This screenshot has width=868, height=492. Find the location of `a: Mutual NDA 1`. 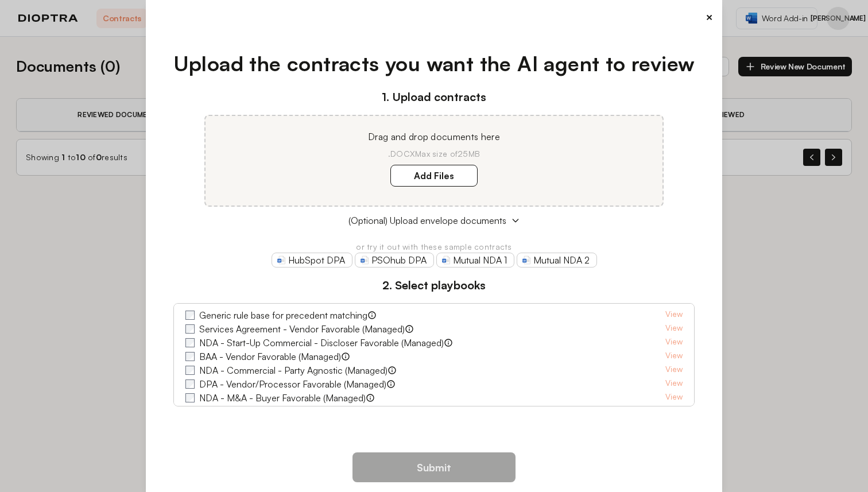

a: Mutual NDA 1 is located at coordinates (475, 261).